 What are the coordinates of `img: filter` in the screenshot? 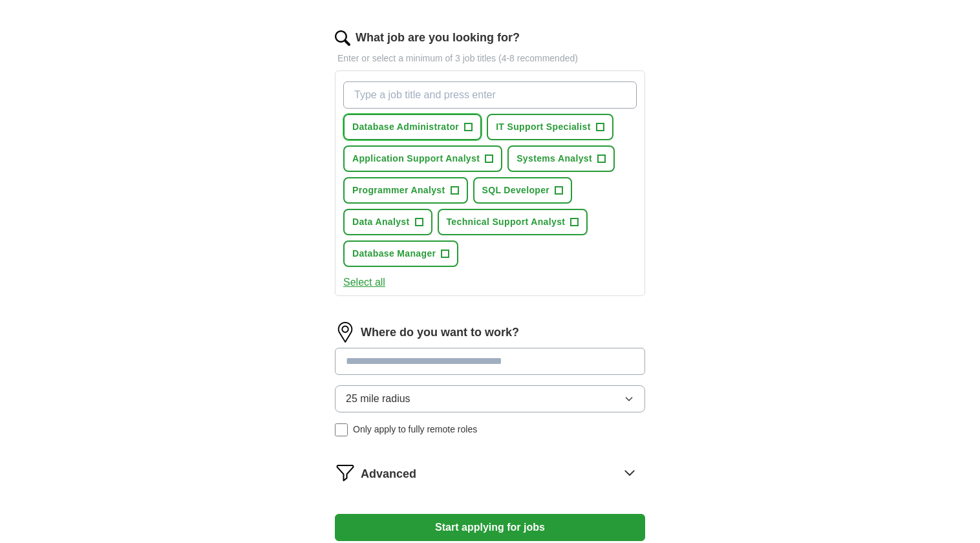 It's located at (345, 472).